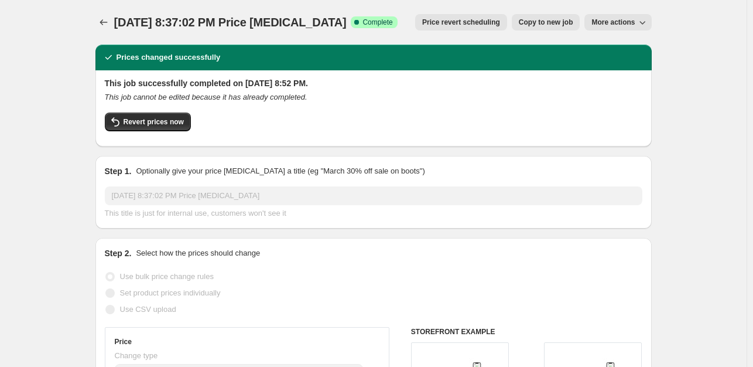 Image resolution: width=753 pixels, height=367 pixels. I want to click on span: Copy to new job, so click(546, 22).